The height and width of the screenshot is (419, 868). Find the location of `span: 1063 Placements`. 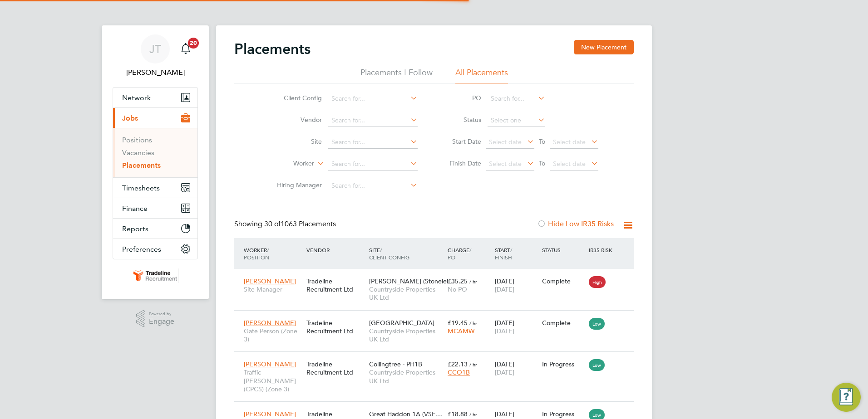

span: 1063 Placements is located at coordinates (300, 224).